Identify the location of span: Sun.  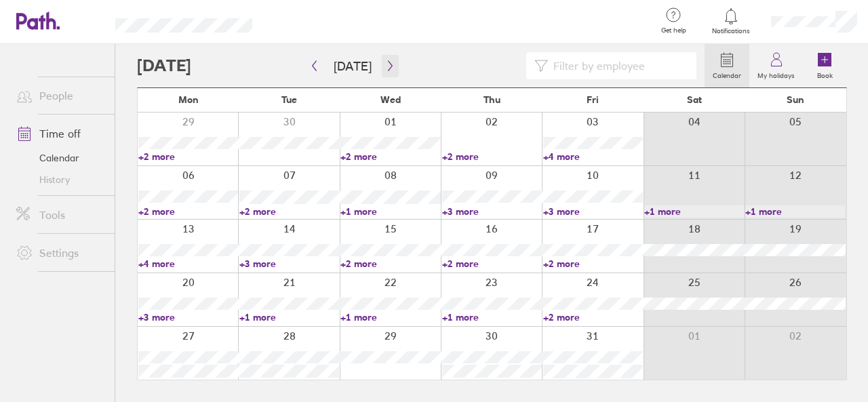
(795, 100).